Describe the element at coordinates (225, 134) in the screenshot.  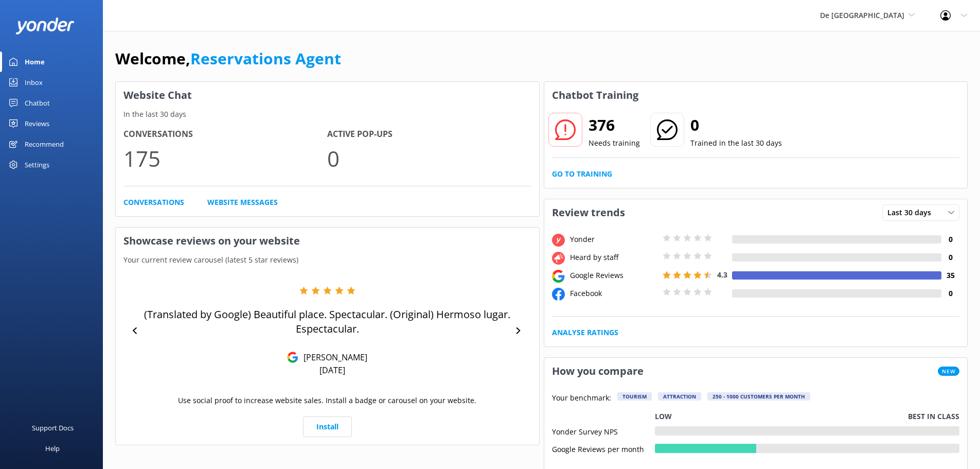
I see `h4: Conversations` at that location.